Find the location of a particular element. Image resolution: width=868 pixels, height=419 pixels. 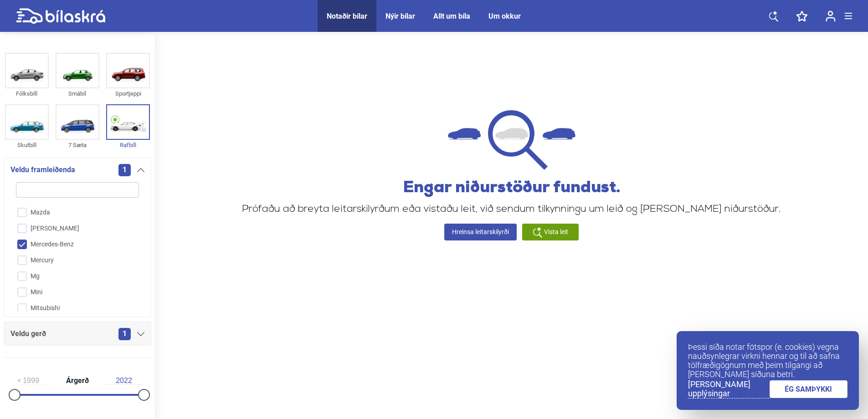

div: Um okkur is located at coordinates (505, 16).